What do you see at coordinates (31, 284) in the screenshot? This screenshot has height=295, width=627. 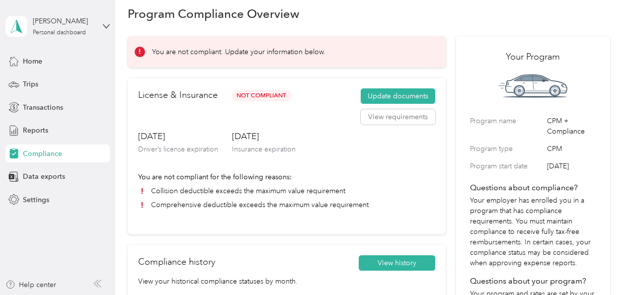 I see `div: Help center` at bounding box center [31, 284].